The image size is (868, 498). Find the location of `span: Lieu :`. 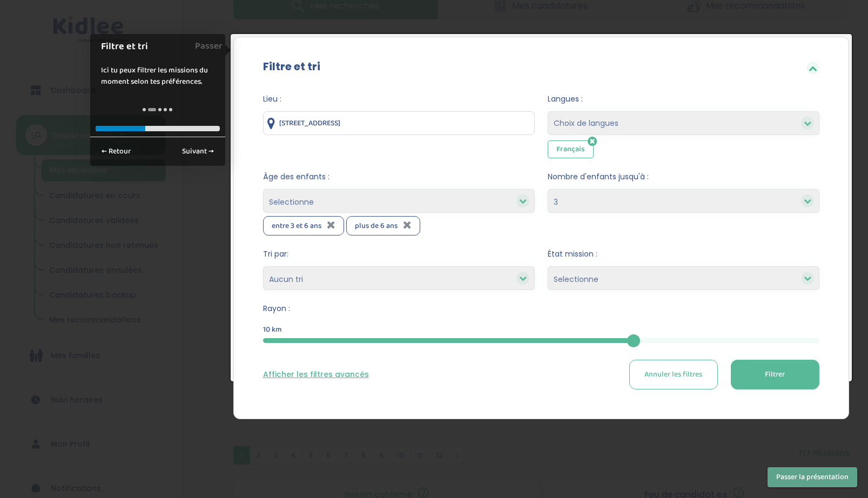

span: Lieu : is located at coordinates (399, 98).